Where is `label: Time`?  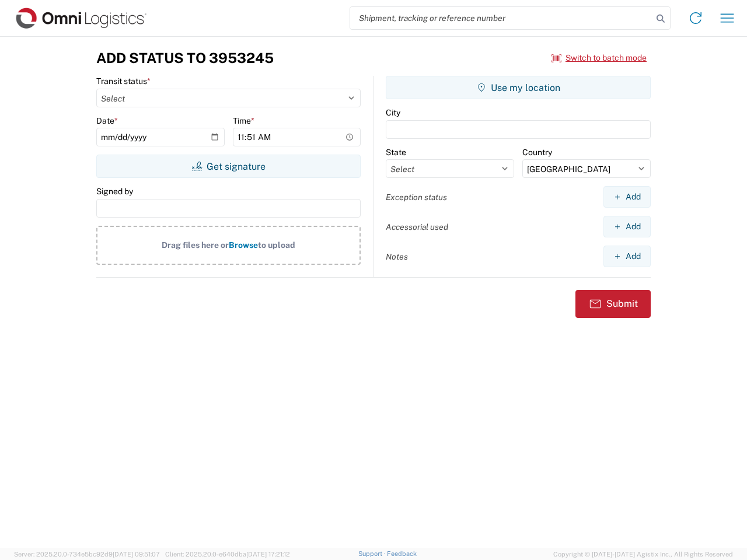 label: Time is located at coordinates (244, 120).